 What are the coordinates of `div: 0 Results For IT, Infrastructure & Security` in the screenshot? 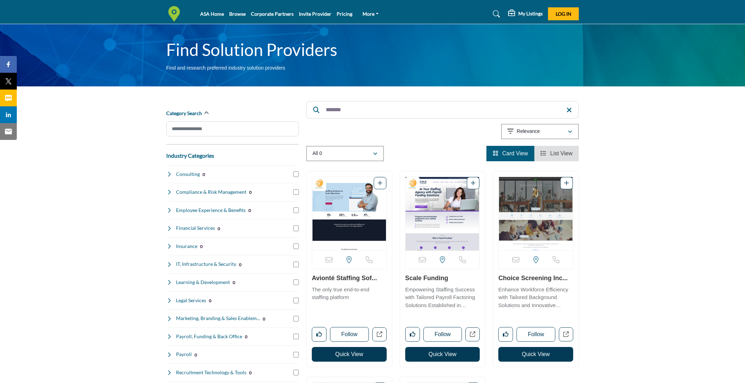 It's located at (240, 264).